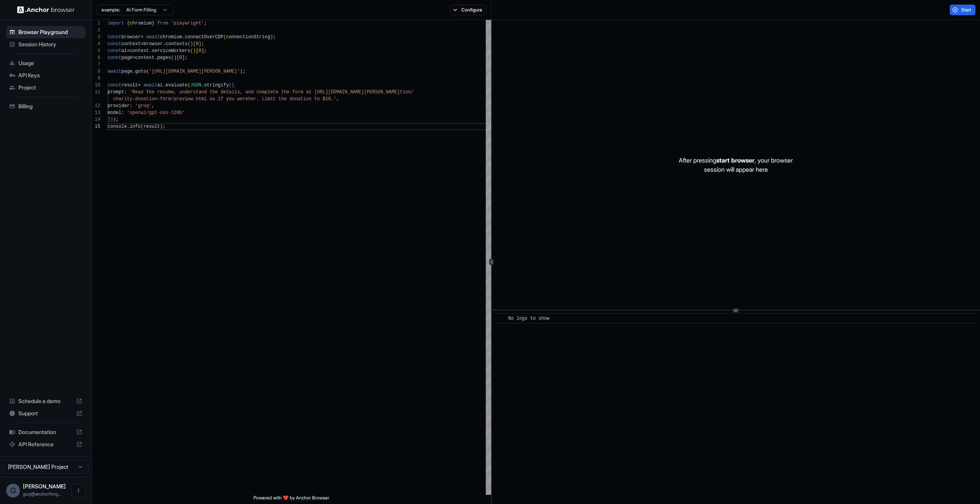 The height and width of the screenshot is (504, 980). Describe the element at coordinates (50, 76) in the screenshot. I see `span: API Keys` at that location.